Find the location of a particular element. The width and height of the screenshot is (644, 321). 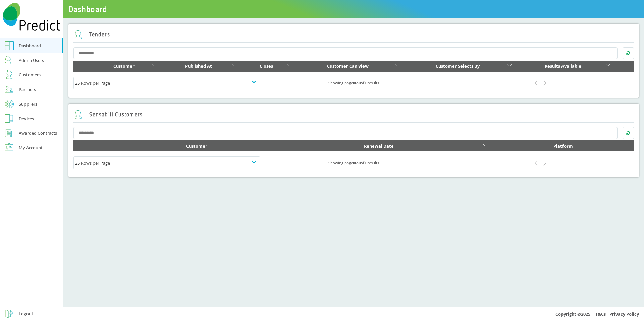

div: Admin Users is located at coordinates (31, 61).